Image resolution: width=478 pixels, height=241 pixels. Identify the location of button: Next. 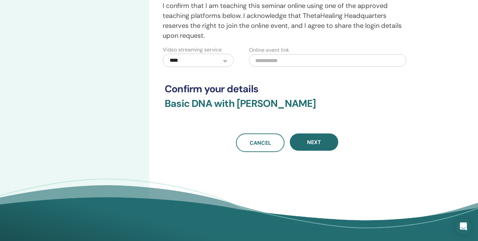
(314, 142).